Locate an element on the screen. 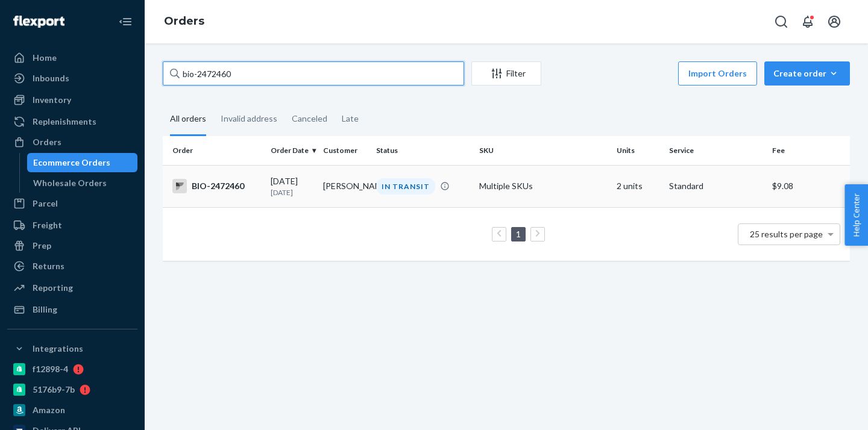  td: 2 units is located at coordinates (638, 186).